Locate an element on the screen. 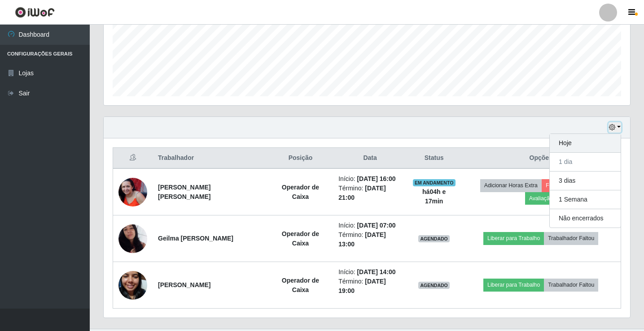 Image resolution: width=644 pixels, height=331 pixels. button: Forçar Encerramento is located at coordinates (572, 186).